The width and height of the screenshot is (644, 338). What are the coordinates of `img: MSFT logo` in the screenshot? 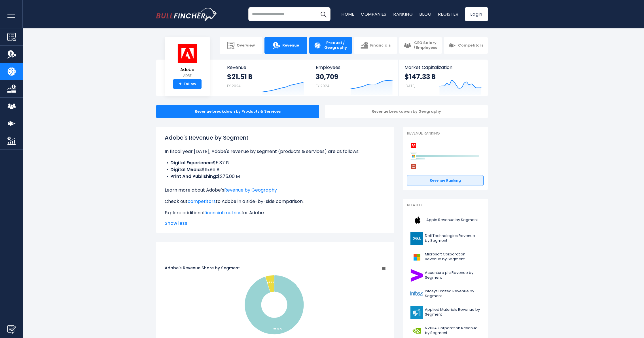 It's located at (417, 256).